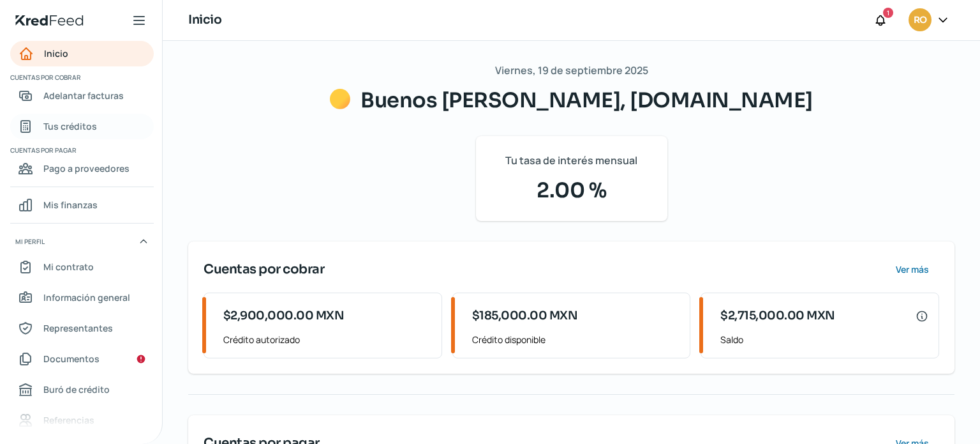 Image resolution: width=980 pixels, height=444 pixels. What do you see at coordinates (81, 126) in the screenshot?
I see `a: Tus créditos` at bounding box center [81, 126].